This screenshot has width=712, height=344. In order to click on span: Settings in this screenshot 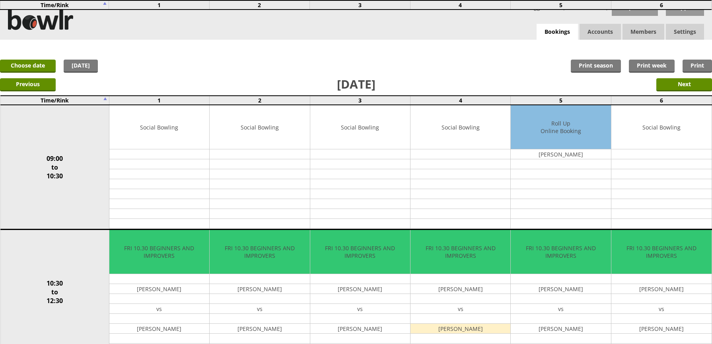, I will do `click(684, 32)`.